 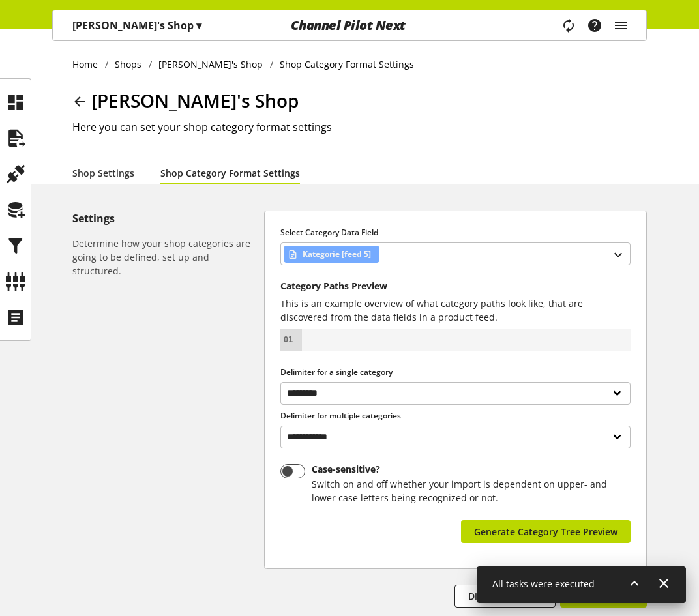 I want to click on button: Discard Changes, so click(x=505, y=596).